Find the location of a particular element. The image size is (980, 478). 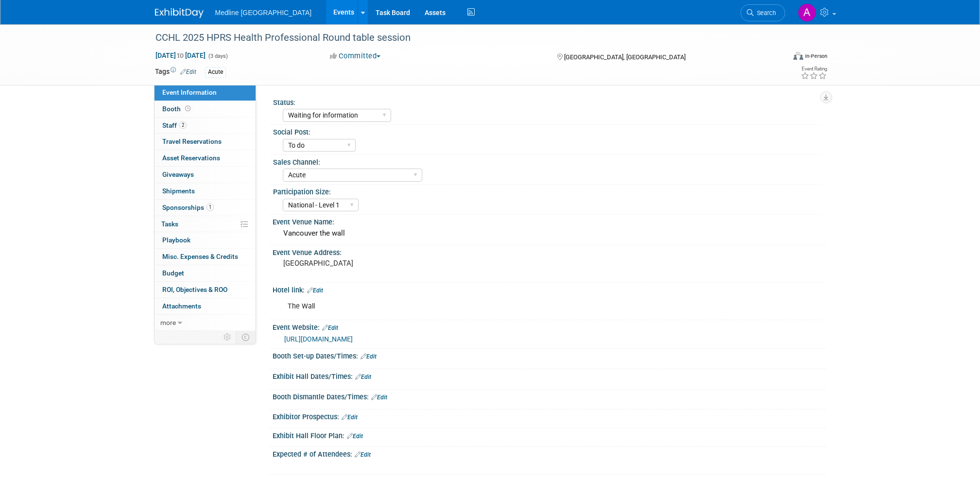

div: Event Venue Name: is located at coordinates (549, 220).